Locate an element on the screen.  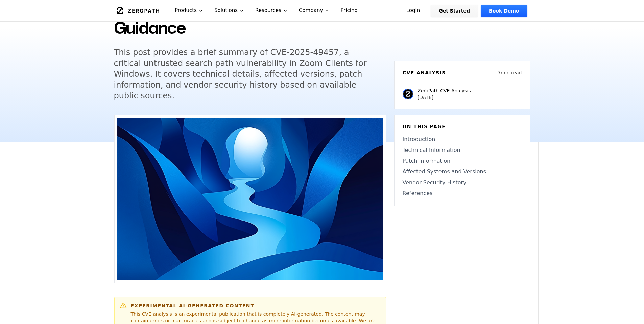
img: ZeroPath CVE Analysis is located at coordinates (408, 94).